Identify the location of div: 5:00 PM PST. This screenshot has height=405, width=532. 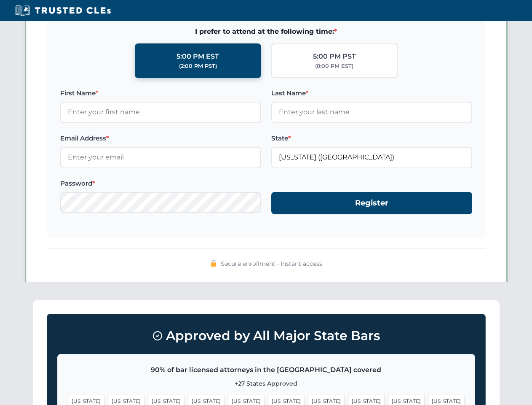
(334, 56).